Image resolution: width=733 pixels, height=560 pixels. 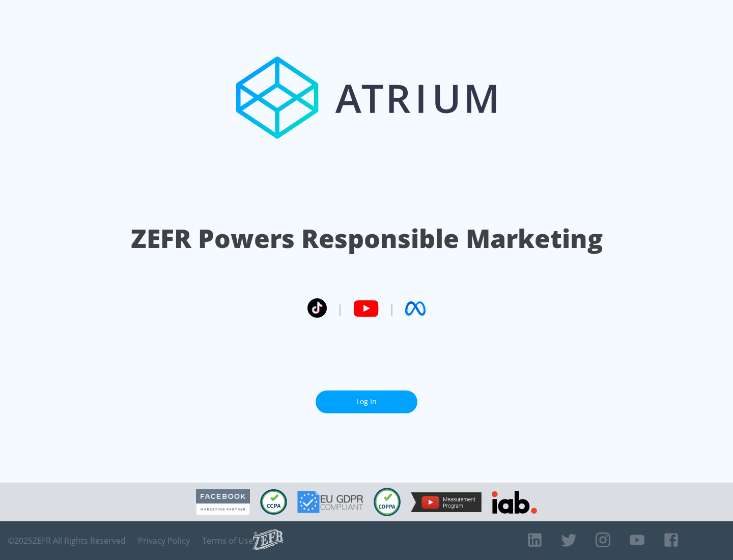 I want to click on img: YouTube Measurement Program, so click(x=446, y=502).